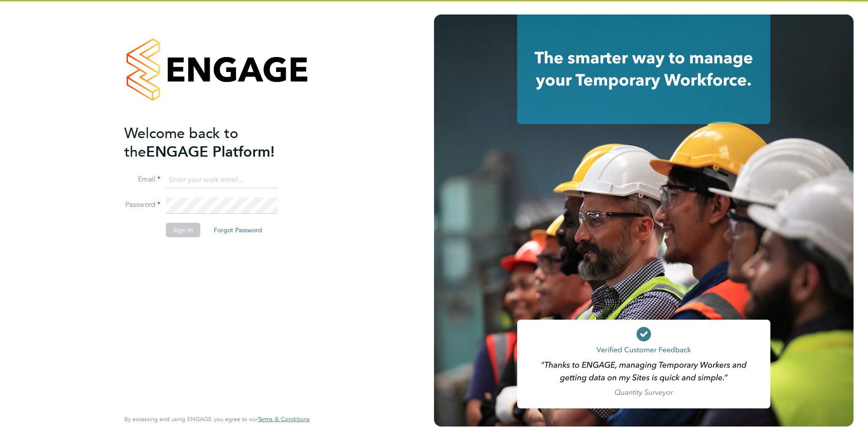  What do you see at coordinates (212, 143) in the screenshot?
I see `h2: ENGAGE Platform!` at bounding box center [212, 143].